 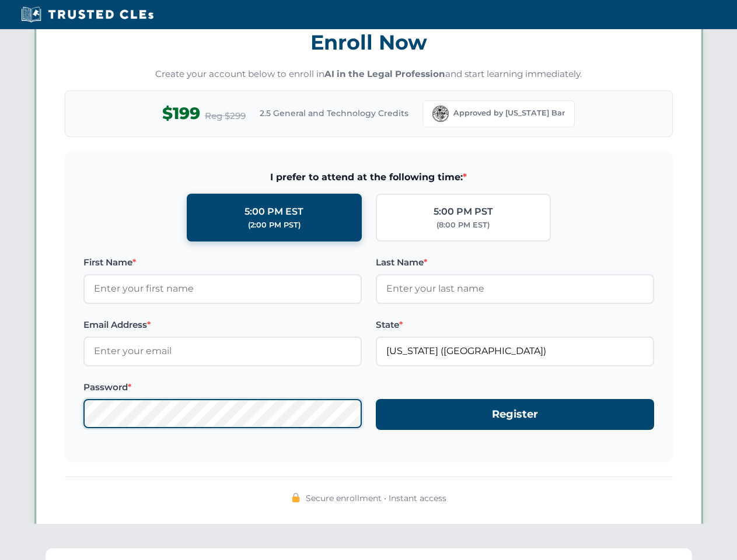 What do you see at coordinates (222, 262) in the screenshot?
I see `label: First Name` at bounding box center [222, 262].